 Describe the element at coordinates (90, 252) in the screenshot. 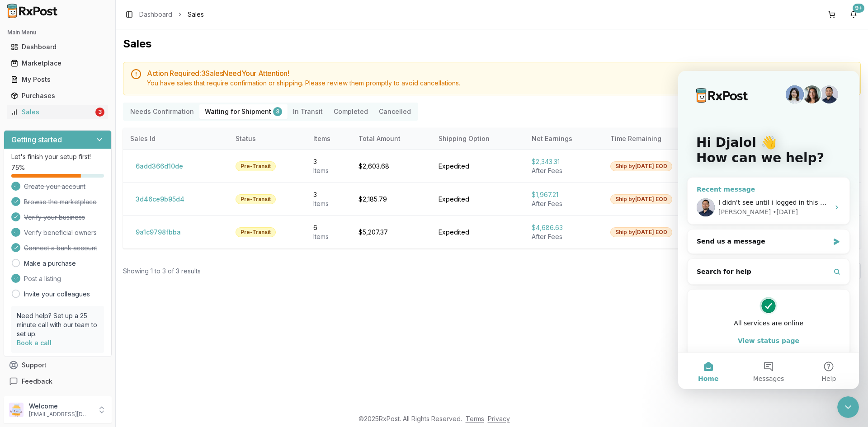

I see `div: All services are online` at that location.